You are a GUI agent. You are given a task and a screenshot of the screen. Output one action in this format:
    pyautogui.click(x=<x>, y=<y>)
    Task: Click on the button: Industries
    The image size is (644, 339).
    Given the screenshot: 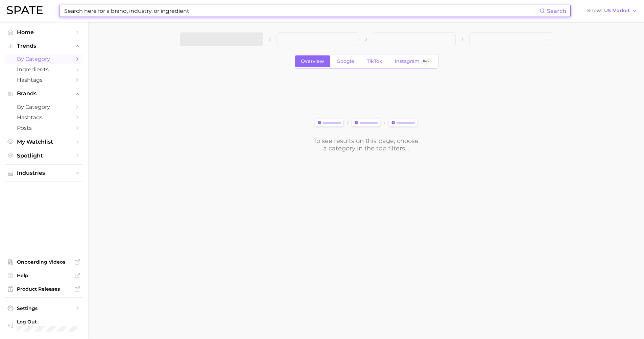 What is the action you would take?
    pyautogui.click(x=44, y=173)
    